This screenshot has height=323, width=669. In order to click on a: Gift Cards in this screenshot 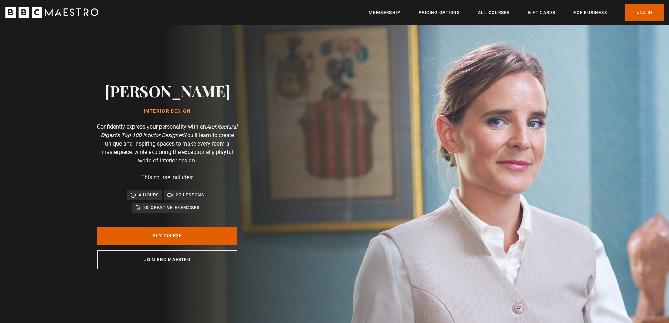, I will do `click(541, 13)`.